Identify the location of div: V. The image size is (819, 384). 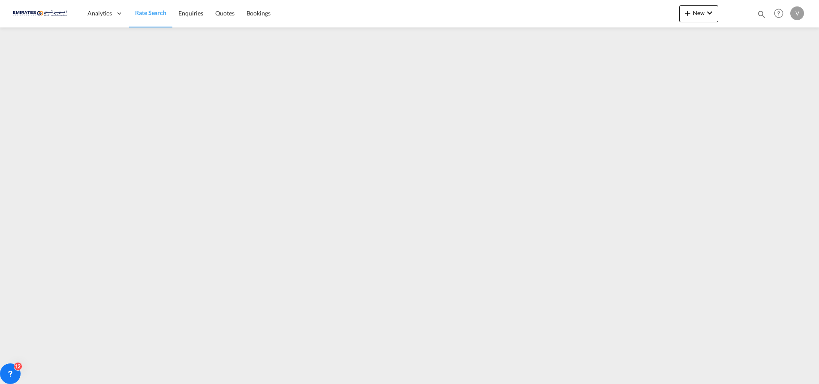
(797, 13).